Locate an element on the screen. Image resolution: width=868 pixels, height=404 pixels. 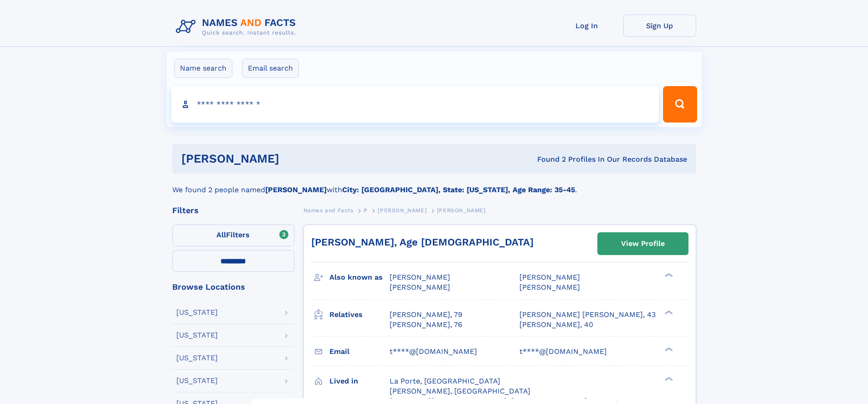
label: Name search is located at coordinates (203, 68).